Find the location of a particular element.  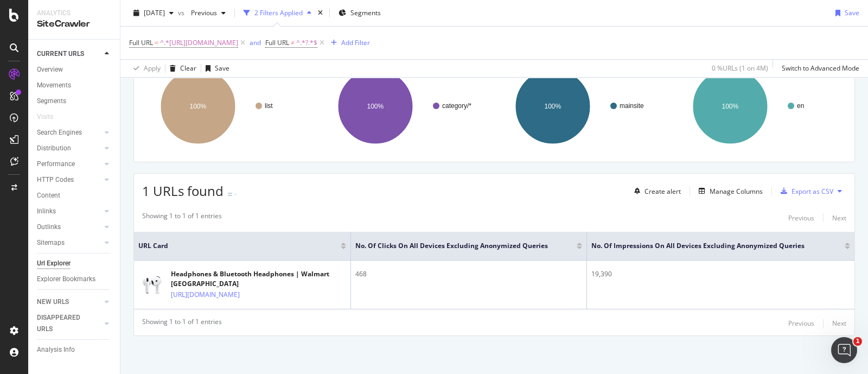

button: 2 Filters Applied is located at coordinates (277, 13).